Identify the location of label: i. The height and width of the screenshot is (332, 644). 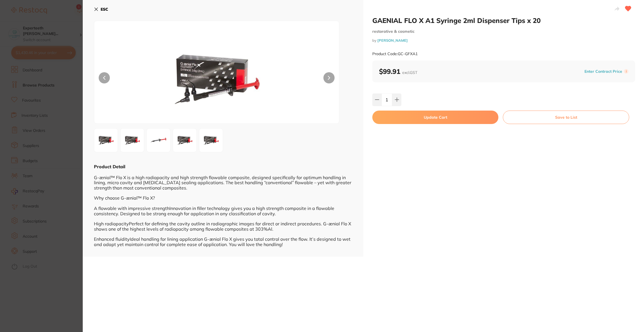
(626, 71).